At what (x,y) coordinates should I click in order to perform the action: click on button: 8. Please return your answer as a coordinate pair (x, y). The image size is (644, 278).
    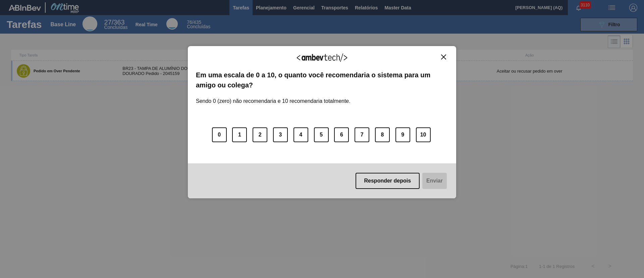
    Looking at the image, I should click on (383, 135).